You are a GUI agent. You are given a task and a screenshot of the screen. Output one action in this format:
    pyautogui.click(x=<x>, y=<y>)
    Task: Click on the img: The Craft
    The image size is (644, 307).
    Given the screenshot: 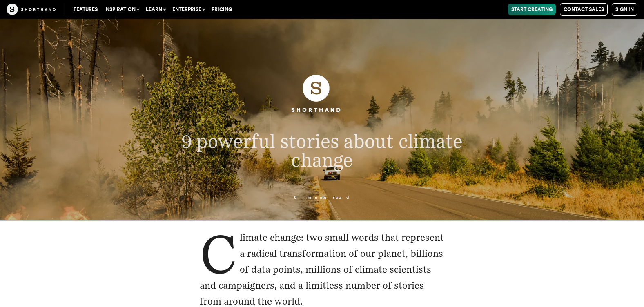 What is the action you would take?
    pyautogui.click(x=31, y=9)
    